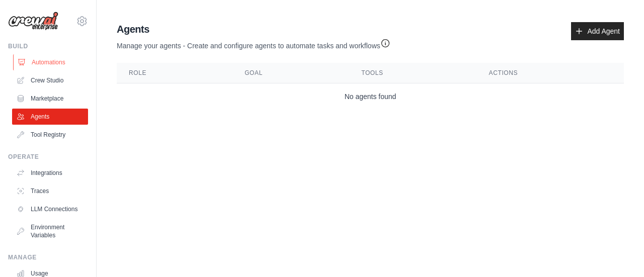 This screenshot has height=277, width=644. I want to click on td: No agents found, so click(370, 96).